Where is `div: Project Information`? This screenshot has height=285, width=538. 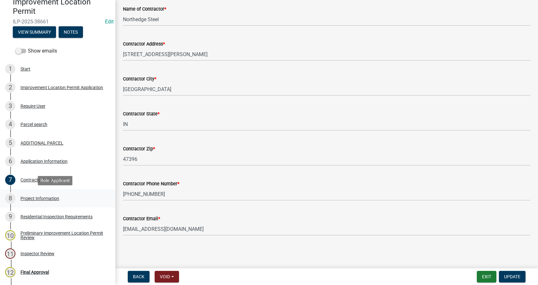
div: Project Information is located at coordinates (40, 198).